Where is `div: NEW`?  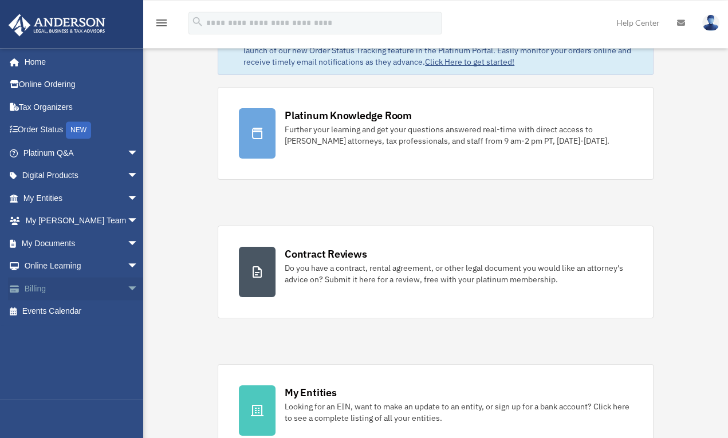
div: NEW is located at coordinates (78, 130).